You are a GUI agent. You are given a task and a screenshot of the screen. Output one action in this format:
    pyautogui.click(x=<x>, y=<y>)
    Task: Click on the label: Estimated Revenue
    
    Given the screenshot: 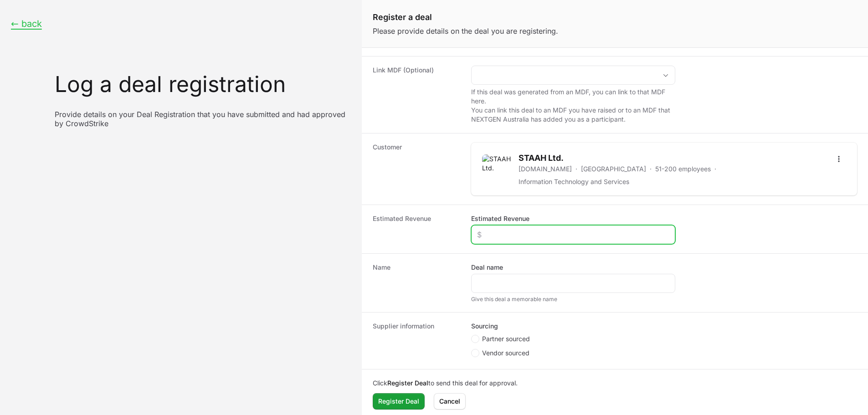 What is the action you would take?
    pyautogui.click(x=500, y=219)
    